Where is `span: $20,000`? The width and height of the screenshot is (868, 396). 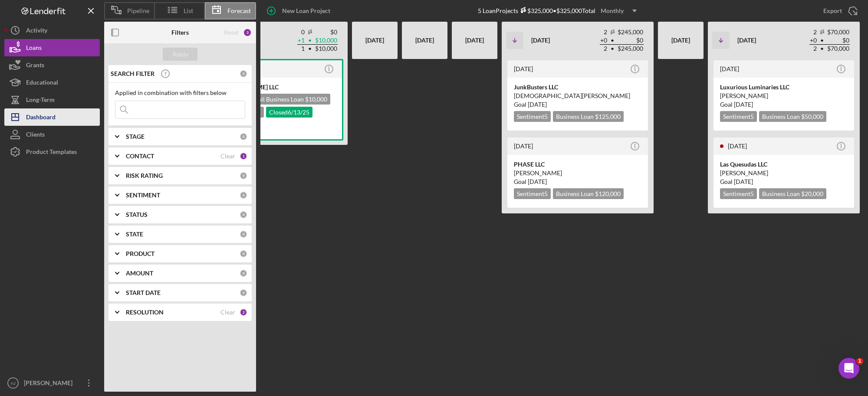 span: $20,000 is located at coordinates (812, 193).